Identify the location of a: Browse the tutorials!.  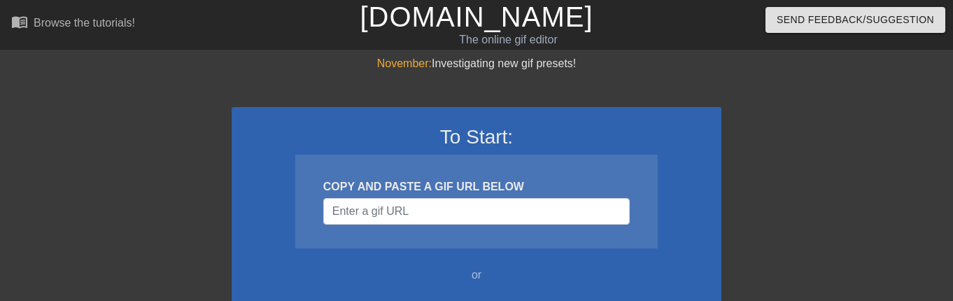
(73, 24).